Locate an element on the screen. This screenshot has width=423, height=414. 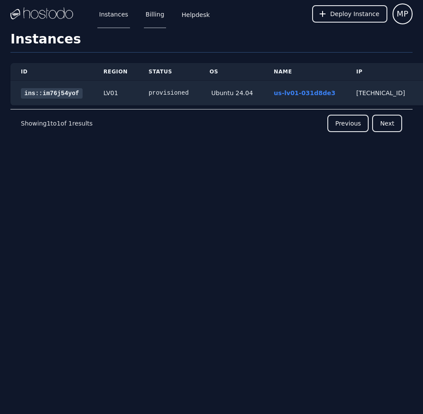
button: Previous is located at coordinates (348, 123).